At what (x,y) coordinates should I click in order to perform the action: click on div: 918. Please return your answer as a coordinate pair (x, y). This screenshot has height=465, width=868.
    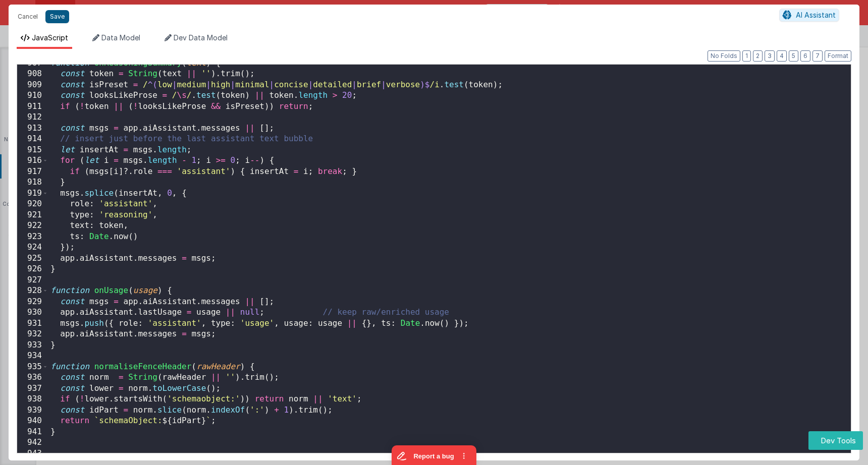
    Looking at the image, I should click on (33, 183).